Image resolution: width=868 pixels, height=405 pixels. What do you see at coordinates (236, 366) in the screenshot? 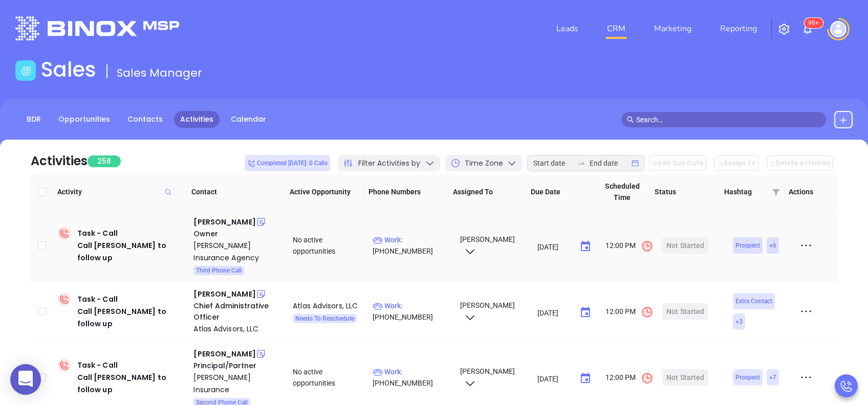
I see `div: Principal/Partner` at bounding box center [236, 366].